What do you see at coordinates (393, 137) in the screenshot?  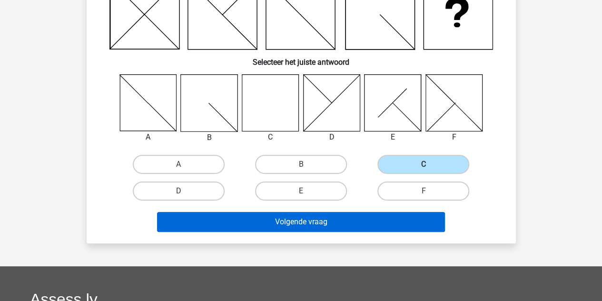 I see `div: E` at bounding box center [393, 137].